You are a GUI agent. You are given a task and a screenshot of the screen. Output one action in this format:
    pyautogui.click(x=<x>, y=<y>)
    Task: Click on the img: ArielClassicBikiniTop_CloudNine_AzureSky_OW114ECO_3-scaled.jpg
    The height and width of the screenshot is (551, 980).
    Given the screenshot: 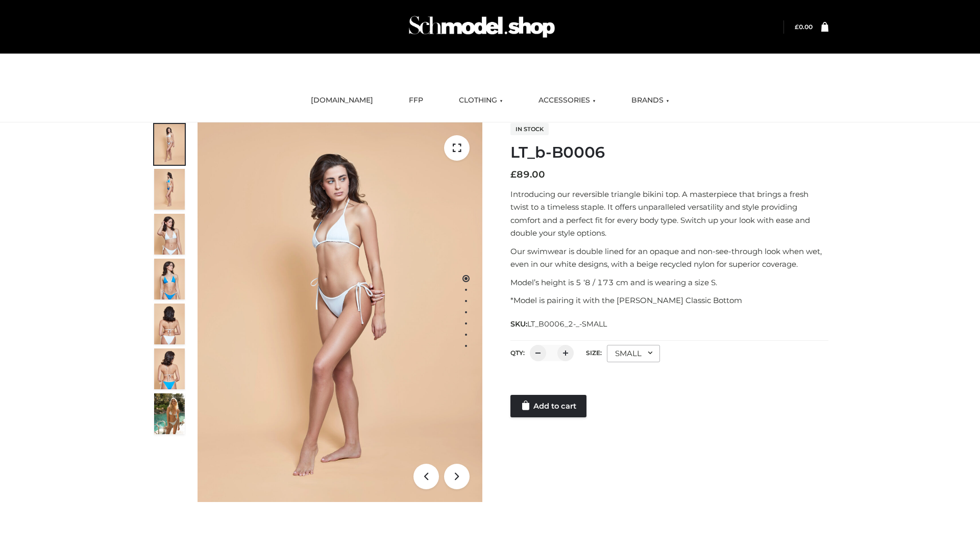 What is the action you would take?
    pyautogui.click(x=170, y=234)
    